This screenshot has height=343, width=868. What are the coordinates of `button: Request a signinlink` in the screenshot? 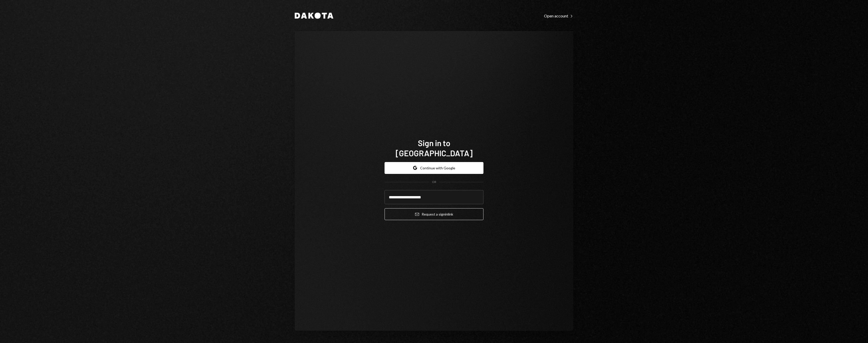 It's located at (434, 214).